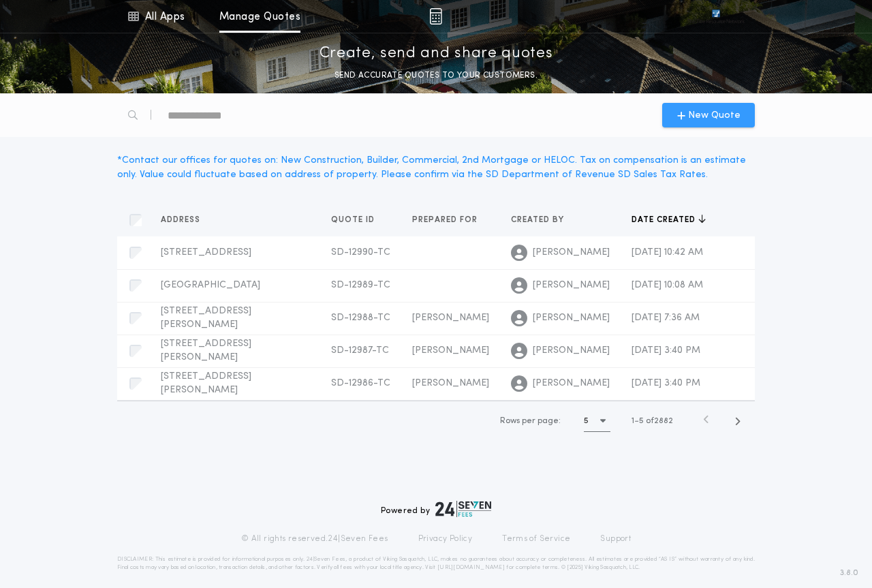  What do you see at coordinates (360, 252) in the screenshot?
I see `span: SD-12990-TC` at bounding box center [360, 252].